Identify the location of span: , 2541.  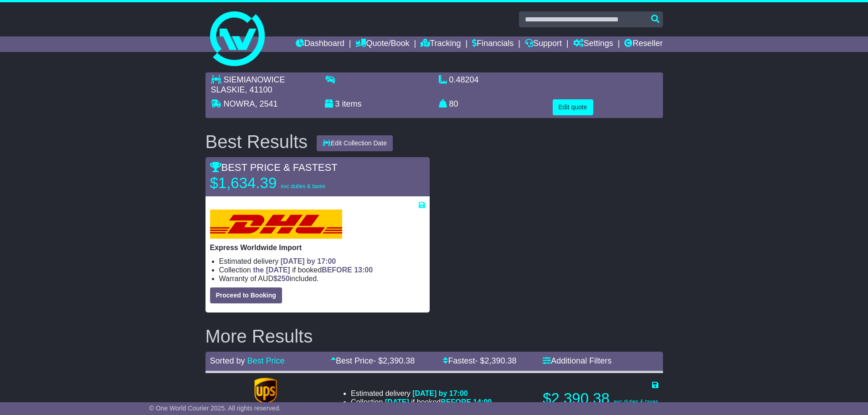
(266, 104).